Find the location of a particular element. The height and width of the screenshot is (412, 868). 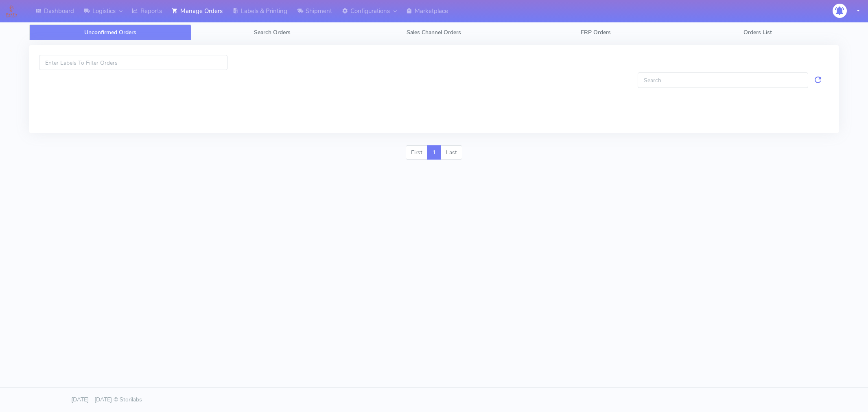

span: Orders List is located at coordinates (757, 32).